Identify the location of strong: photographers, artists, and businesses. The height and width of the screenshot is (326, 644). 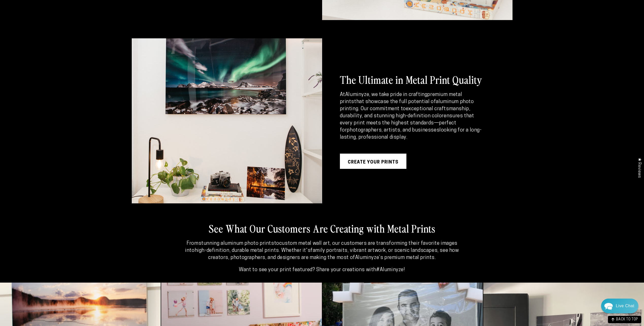
(393, 130).